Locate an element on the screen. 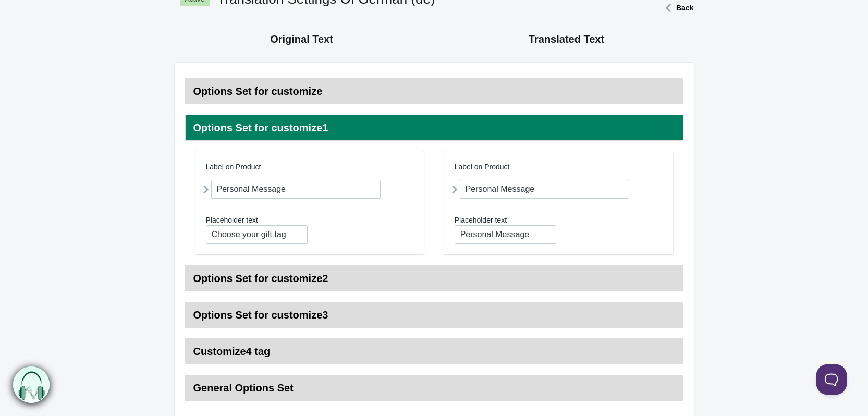 The width and height of the screenshot is (868, 416). h3: Translated Text is located at coordinates (566, 39).